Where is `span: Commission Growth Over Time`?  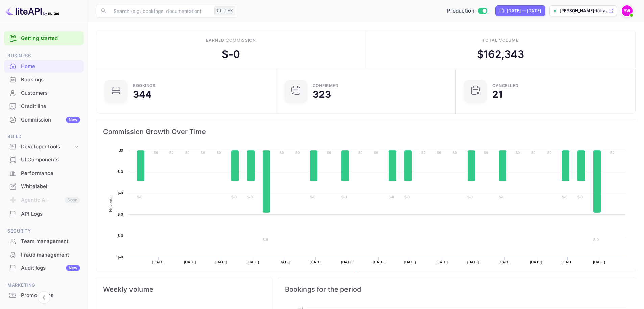 span: Commission Growth Over Time is located at coordinates (366, 132).